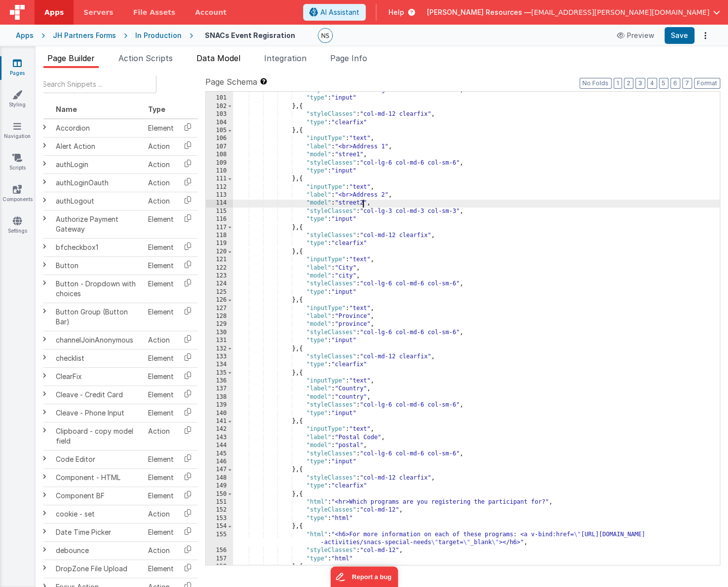  Describe the element at coordinates (98, 146) in the screenshot. I see `td: Alert Action` at that location.